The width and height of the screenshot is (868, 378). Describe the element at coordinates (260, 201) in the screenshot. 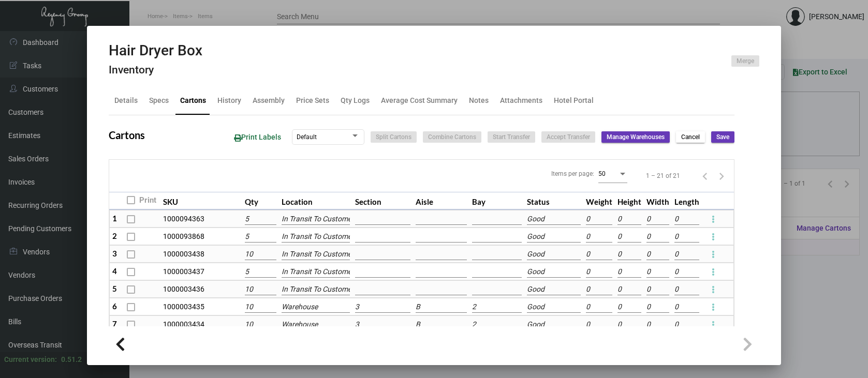

I see `th: Qty` at that location.